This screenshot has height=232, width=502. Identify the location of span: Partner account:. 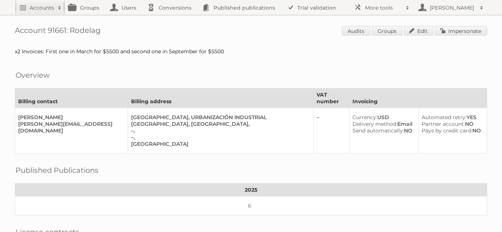
(443, 124).